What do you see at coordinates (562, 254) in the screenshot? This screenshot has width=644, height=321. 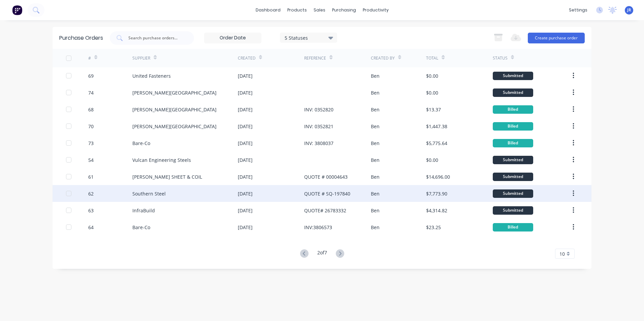 I see `span: 10` at bounding box center [562, 254].